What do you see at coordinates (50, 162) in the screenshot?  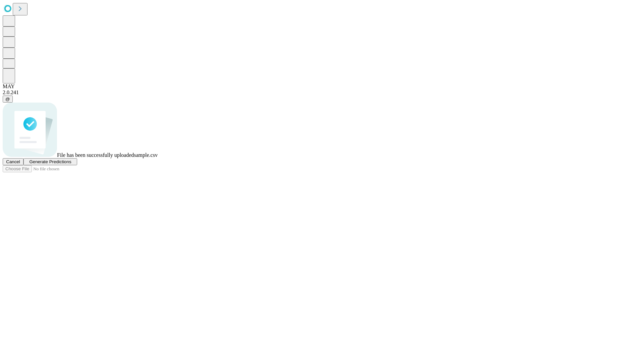 I see `button: Generate Predictions` at bounding box center [50, 162].